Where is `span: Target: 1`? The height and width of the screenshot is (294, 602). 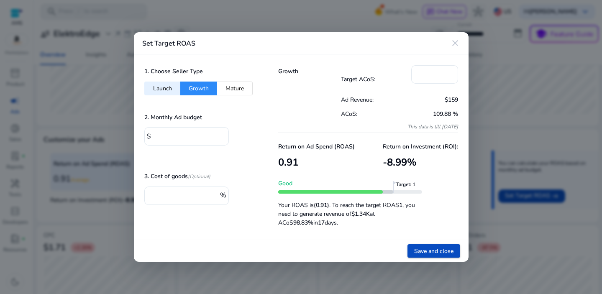 span: Target: 1 is located at coordinates (411, 187).